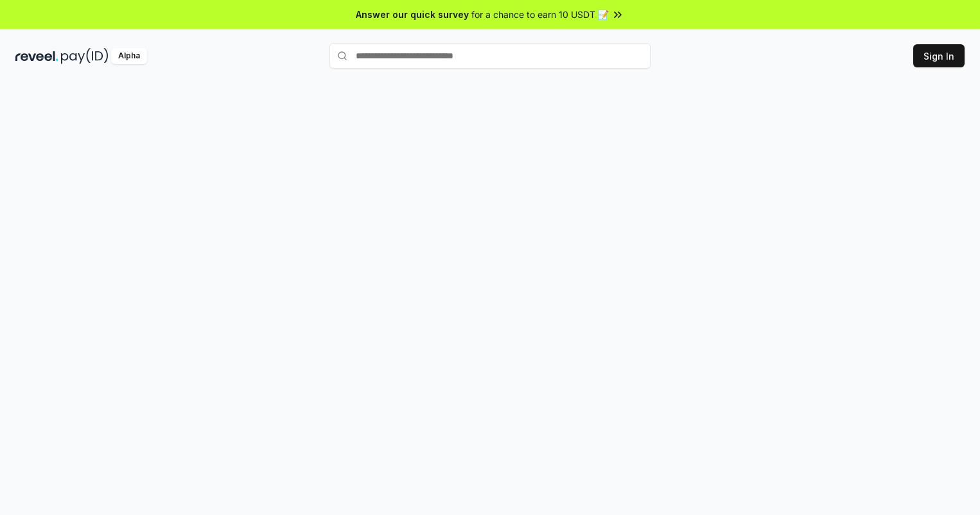 Image resolution: width=980 pixels, height=515 pixels. What do you see at coordinates (85, 56) in the screenshot?
I see `img: pay_id` at bounding box center [85, 56].